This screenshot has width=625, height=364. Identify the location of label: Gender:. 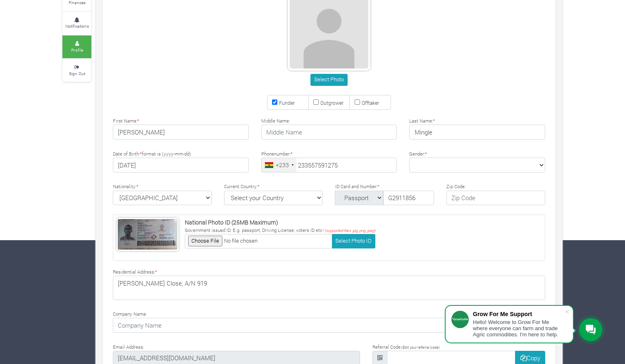
(418, 154).